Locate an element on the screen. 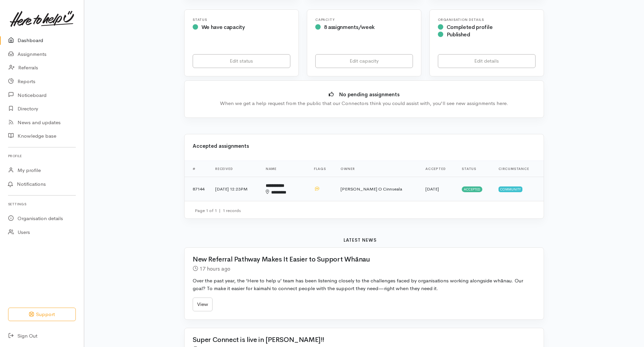 Image resolution: width=644 pixels, height=347 pixels. th: Received is located at coordinates (235, 169).